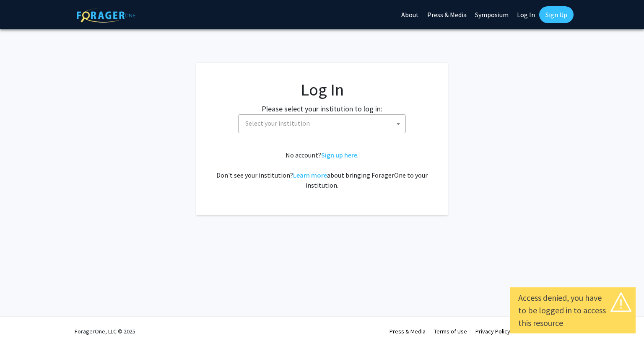  What do you see at coordinates (322, 90) in the screenshot?
I see `h1: Log In` at bounding box center [322, 90].